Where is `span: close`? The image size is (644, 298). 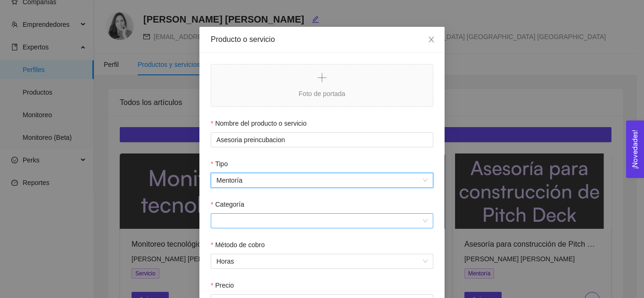 span: close is located at coordinates (432, 39).